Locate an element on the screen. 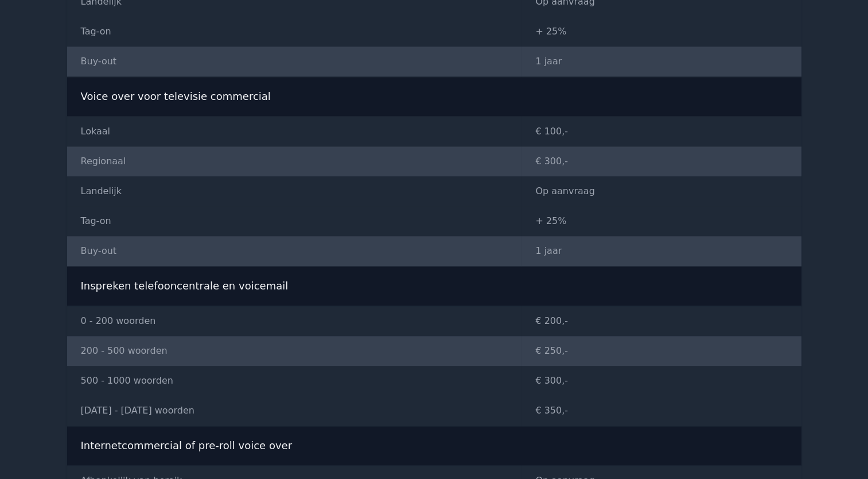 This screenshot has width=868, height=479. td: € 200,- is located at coordinates (661, 321).